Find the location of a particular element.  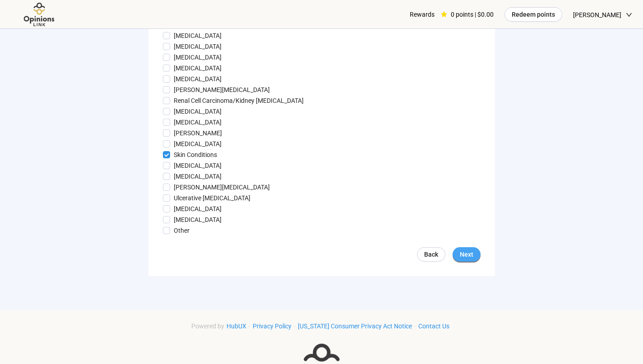

span: star is located at coordinates (444, 15).